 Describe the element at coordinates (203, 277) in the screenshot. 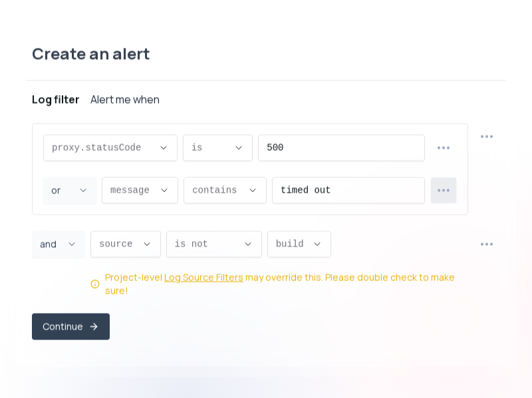

I see `a: Log Source Filters` at that location.